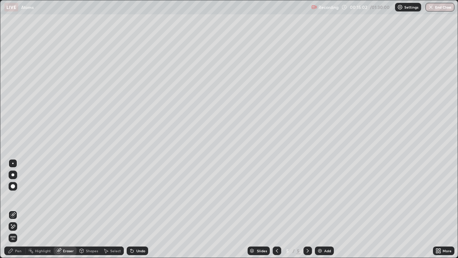  What do you see at coordinates (411, 7) in the screenshot?
I see `p: Settings` at bounding box center [411, 7].